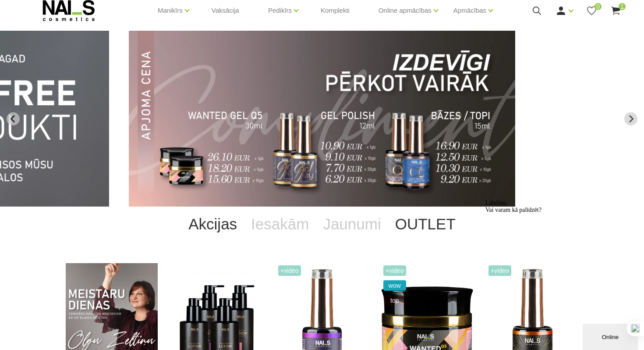  I want to click on button: Next slide, so click(631, 119).